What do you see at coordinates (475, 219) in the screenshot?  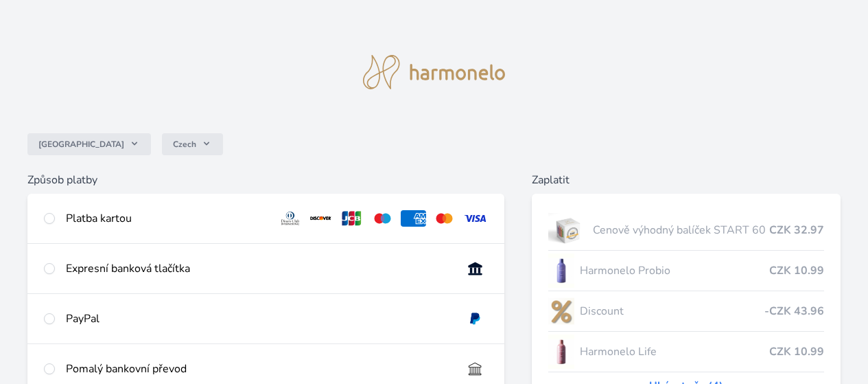 I see `img: visa.svg` at bounding box center [475, 219].